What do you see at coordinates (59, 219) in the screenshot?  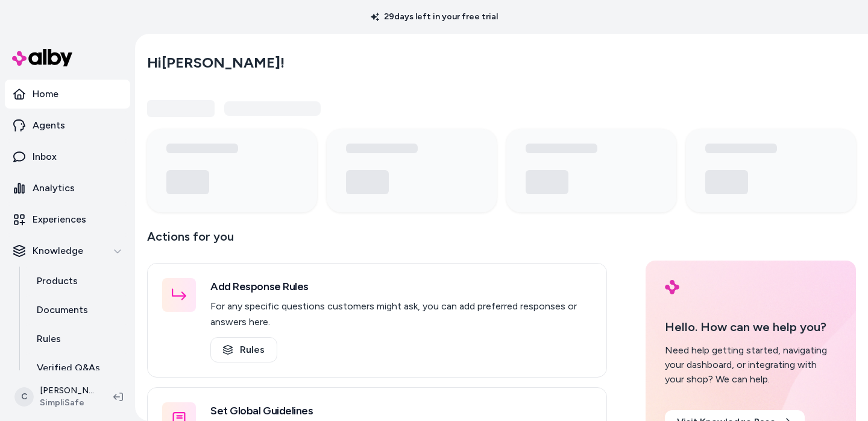 I see `p: Experiences` at bounding box center [59, 219].